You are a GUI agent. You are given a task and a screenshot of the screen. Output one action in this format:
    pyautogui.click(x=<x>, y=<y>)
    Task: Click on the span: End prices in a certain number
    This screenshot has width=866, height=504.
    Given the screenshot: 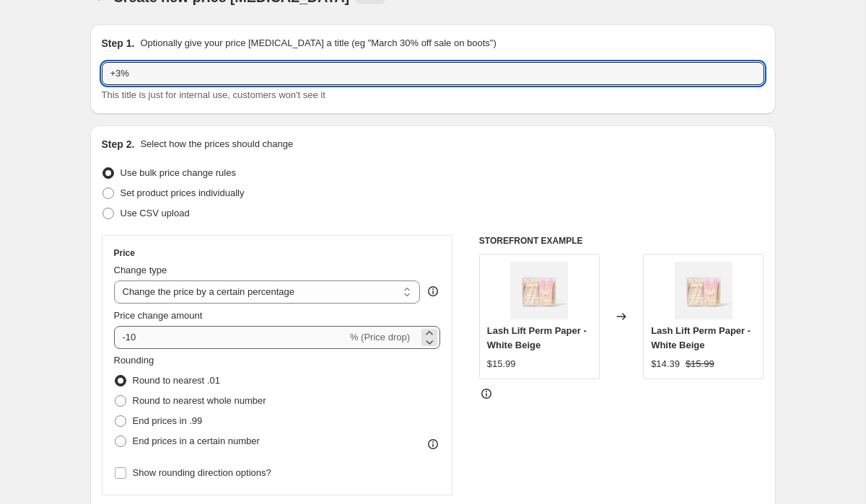 What is the action you would take?
    pyautogui.click(x=196, y=441)
    